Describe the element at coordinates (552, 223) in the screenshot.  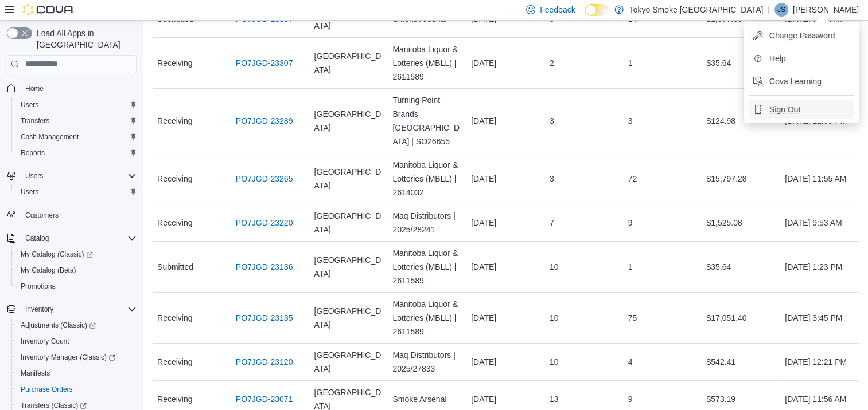
I see `span: 7` at that location.